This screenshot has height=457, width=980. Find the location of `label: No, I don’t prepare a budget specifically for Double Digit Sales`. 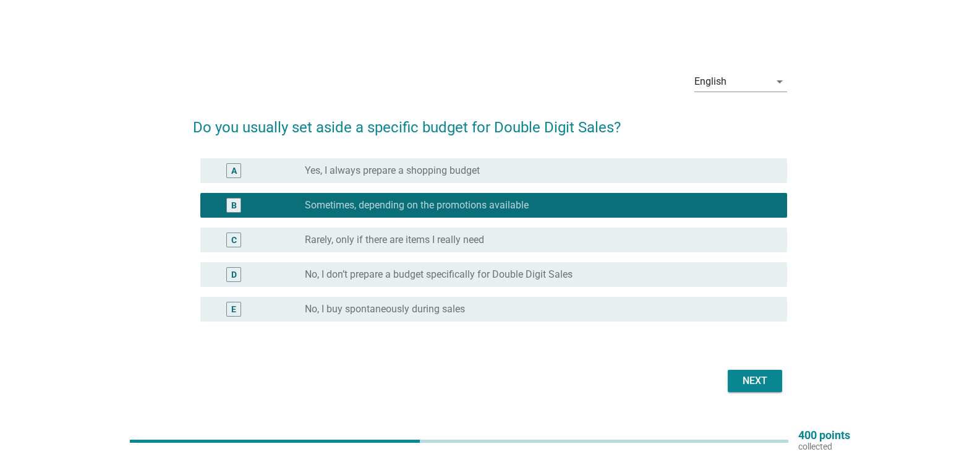

label: No, I don’t prepare a budget specifically for Double Digit Sales is located at coordinates (438, 274).